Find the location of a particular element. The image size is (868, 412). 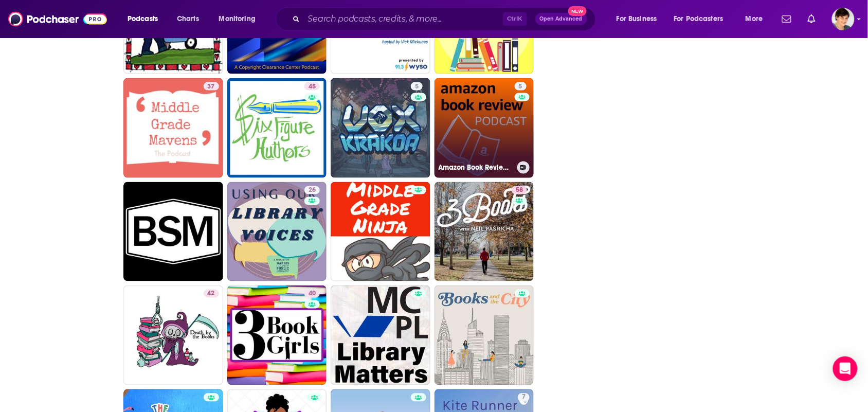

h3: Amazon Book Review Podcast is located at coordinates (476, 167).